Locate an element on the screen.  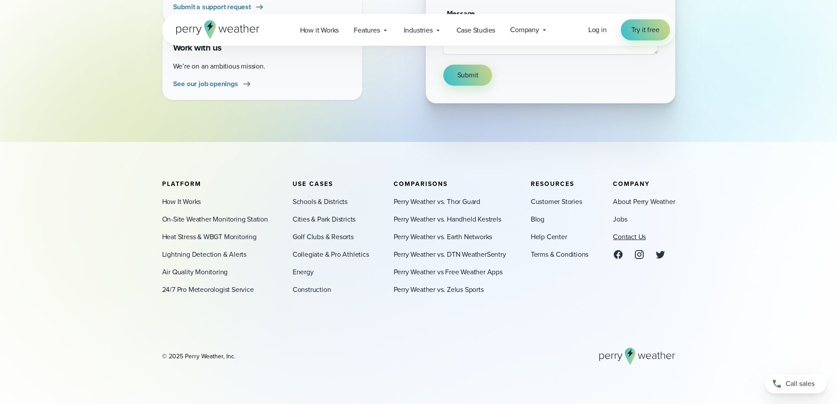
a: Air Quality Monitoring is located at coordinates (195, 272).